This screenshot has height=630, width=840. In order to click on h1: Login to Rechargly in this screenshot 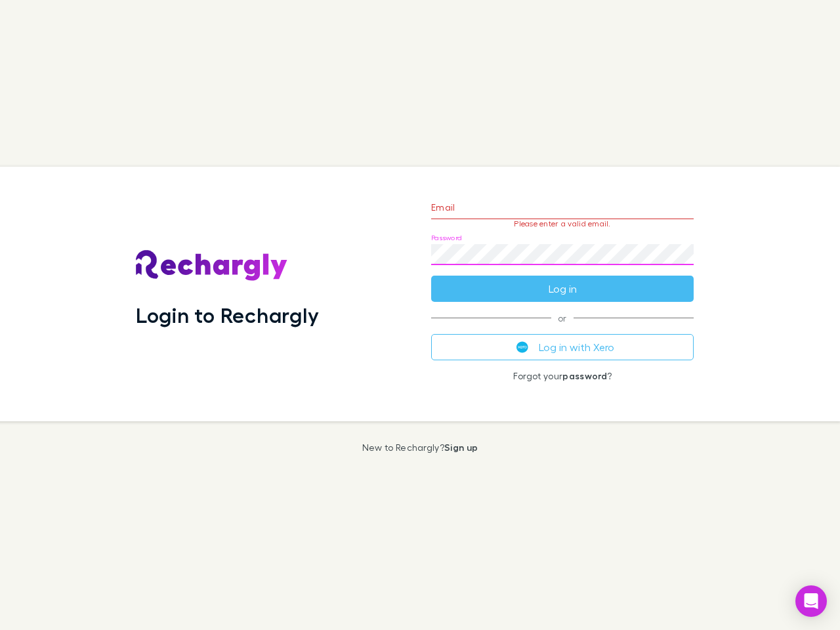, I will do `click(227, 315)`.